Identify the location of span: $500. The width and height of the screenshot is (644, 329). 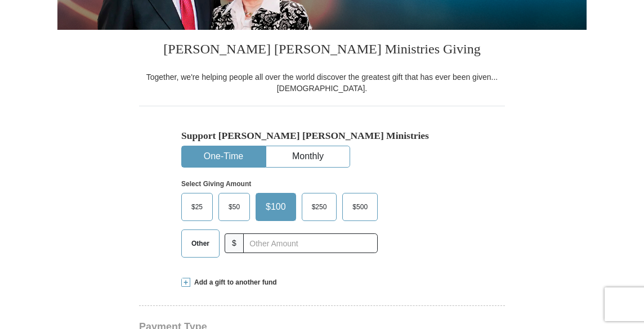
(359, 207).